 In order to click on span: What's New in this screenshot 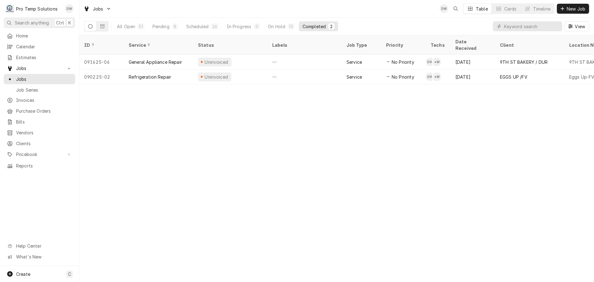, I will do `click(44, 257)`.